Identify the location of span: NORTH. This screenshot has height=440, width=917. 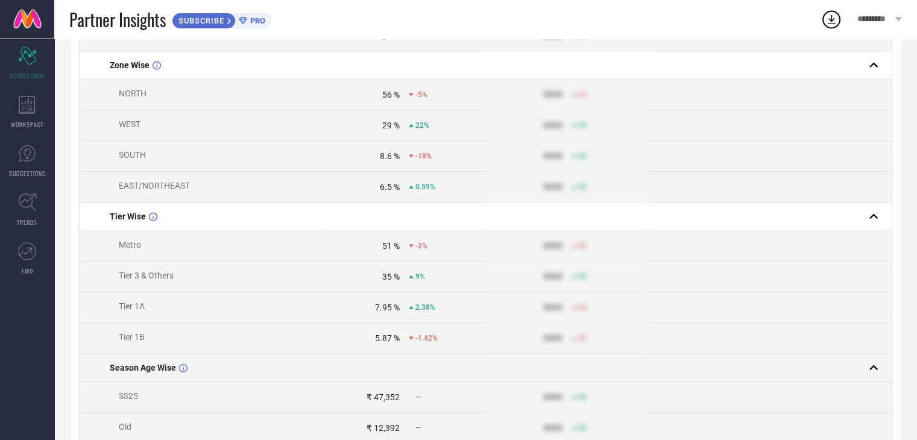
(133, 93).